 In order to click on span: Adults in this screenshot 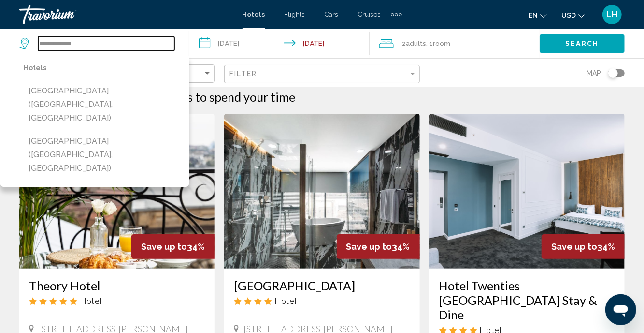, I will do `click(416, 44)`.